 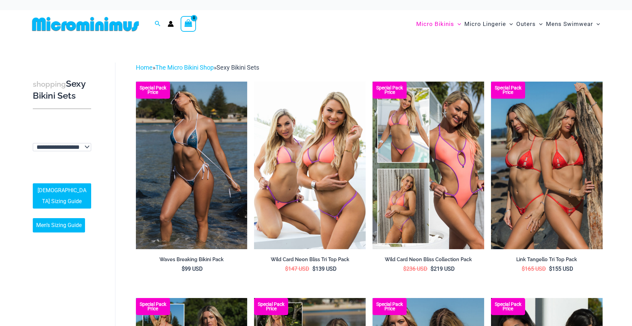 What do you see at coordinates (428, 261) in the screenshot?
I see `a: Wild Card Neon Bliss Collection Pack` at bounding box center [428, 261].